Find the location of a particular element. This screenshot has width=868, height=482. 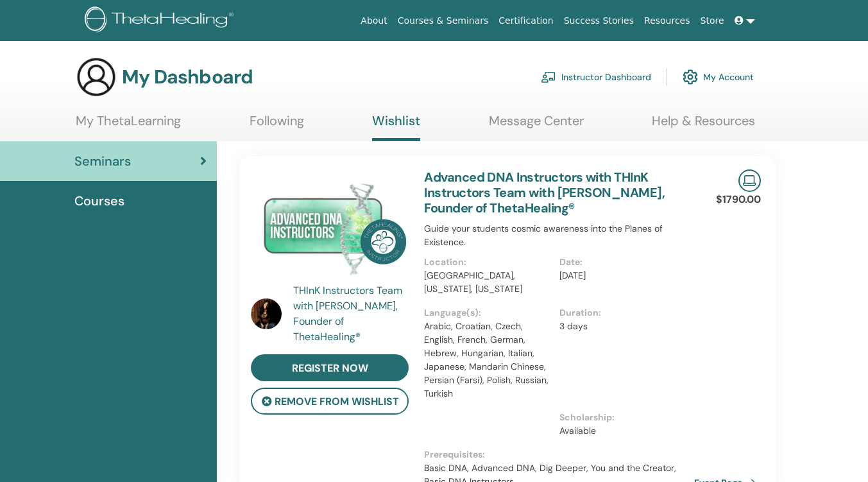

a: Wishlist is located at coordinates (396, 127).